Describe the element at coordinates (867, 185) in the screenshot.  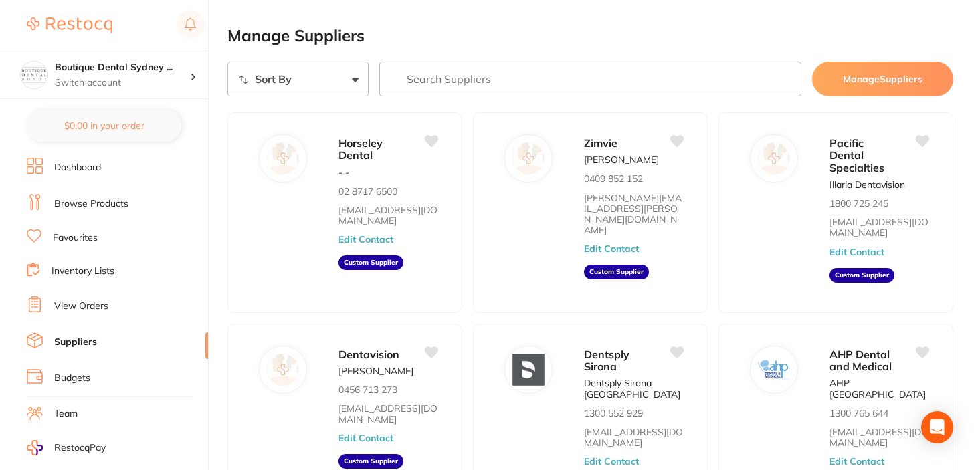
I see `p: Illaria Dentavision` at that location.